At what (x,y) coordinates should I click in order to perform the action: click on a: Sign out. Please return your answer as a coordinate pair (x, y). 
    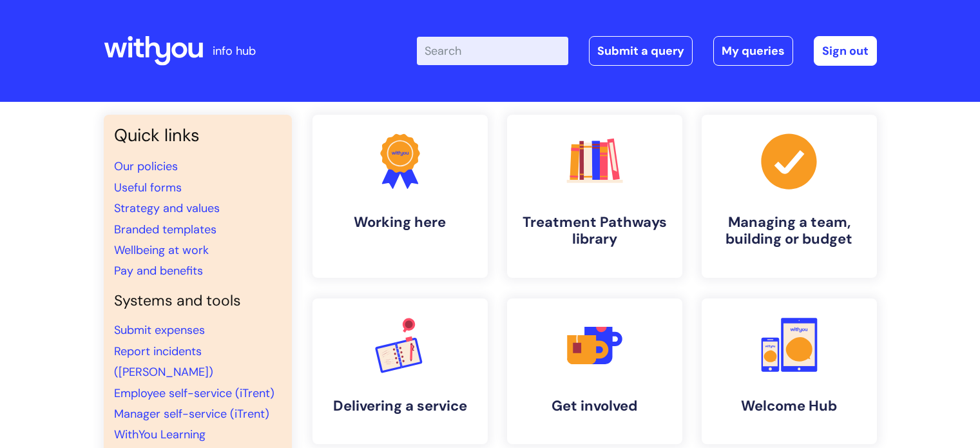
    Looking at the image, I should click on (845, 51).